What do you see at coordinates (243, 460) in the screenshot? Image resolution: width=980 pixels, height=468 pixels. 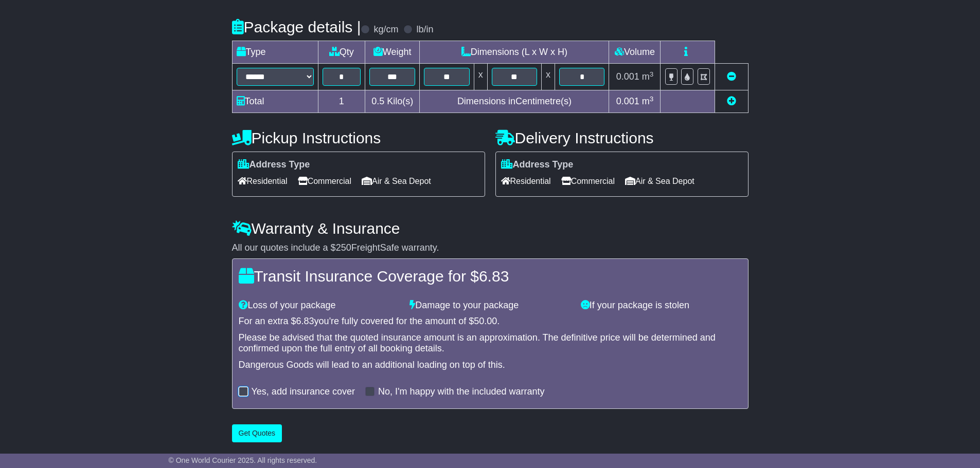 I see `span: © One World Courier 2025. All rights reserved.` at bounding box center [243, 460].